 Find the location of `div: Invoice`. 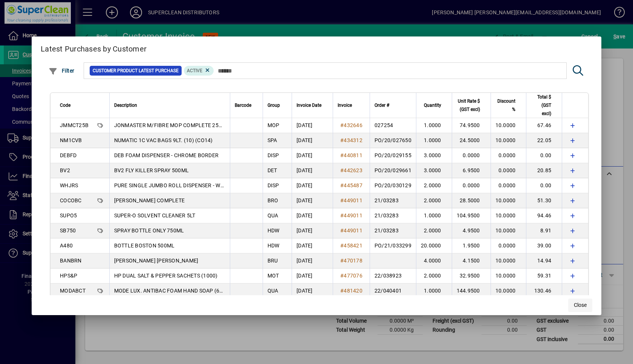

div: Invoice is located at coordinates (351, 105).